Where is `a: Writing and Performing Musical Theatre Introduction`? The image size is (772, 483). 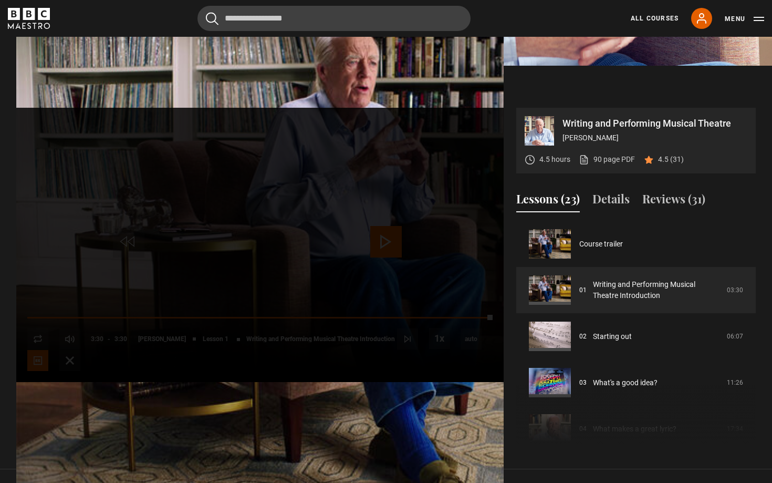 a: Writing and Performing Musical Theatre Introduction is located at coordinates (656, 290).